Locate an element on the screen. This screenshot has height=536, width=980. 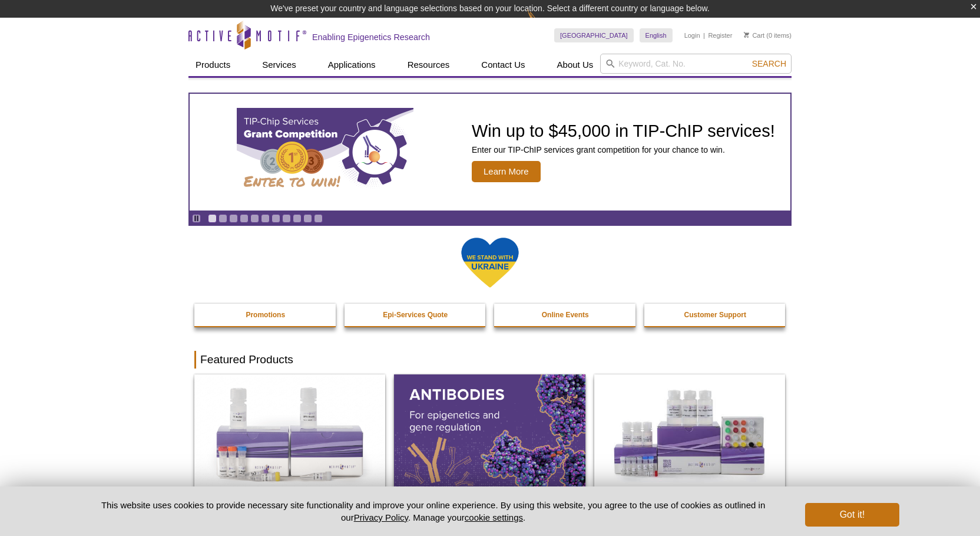
a: Promotions is located at coordinates (266, 314).